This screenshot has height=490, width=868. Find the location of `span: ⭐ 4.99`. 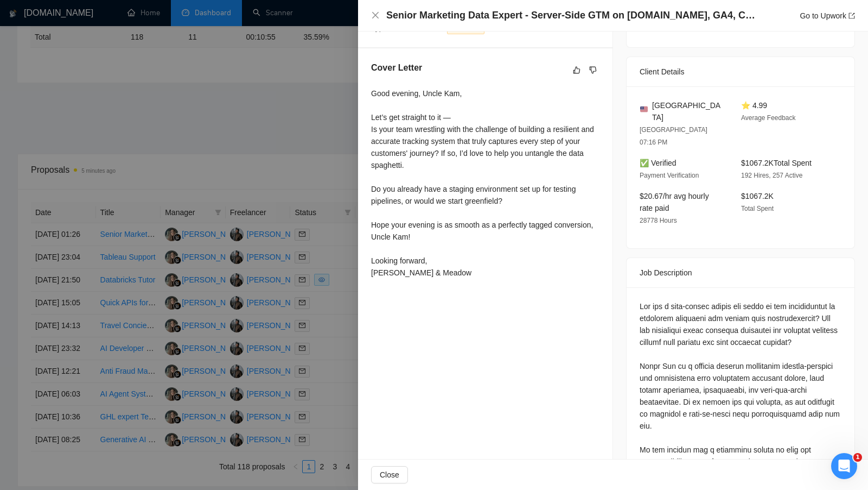

span: ⭐ 4.99 is located at coordinates (754, 105).